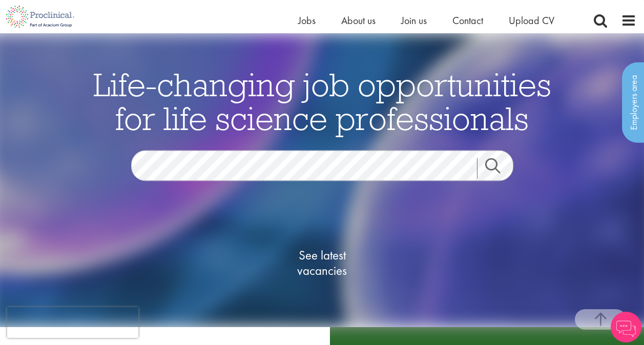 The height and width of the screenshot is (345, 644). I want to click on img: Chatbot, so click(626, 328).